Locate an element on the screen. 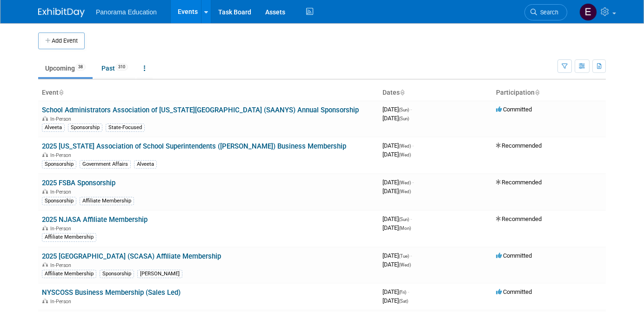  a: 2025 NJASA Affiliate Membership is located at coordinates (94, 219).